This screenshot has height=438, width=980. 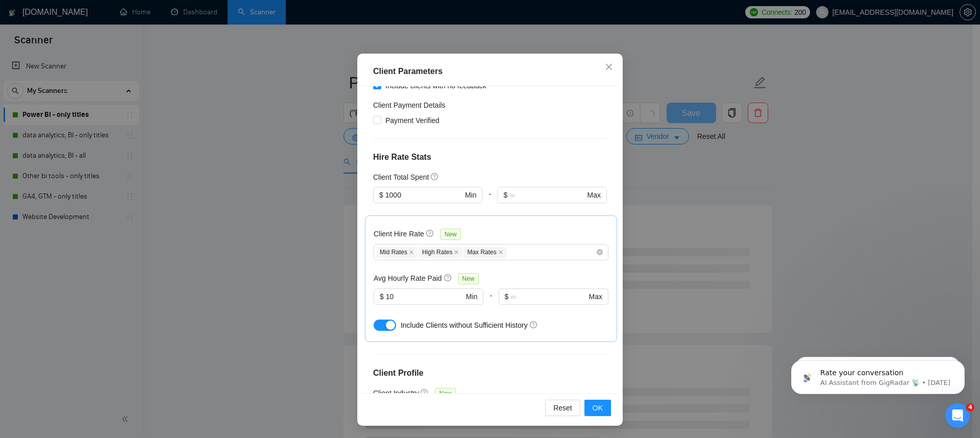 I want to click on div: message notification from AI Assistant from GigRadar 📡, 1d ago. Rate your conversation, so click(x=102, y=38).